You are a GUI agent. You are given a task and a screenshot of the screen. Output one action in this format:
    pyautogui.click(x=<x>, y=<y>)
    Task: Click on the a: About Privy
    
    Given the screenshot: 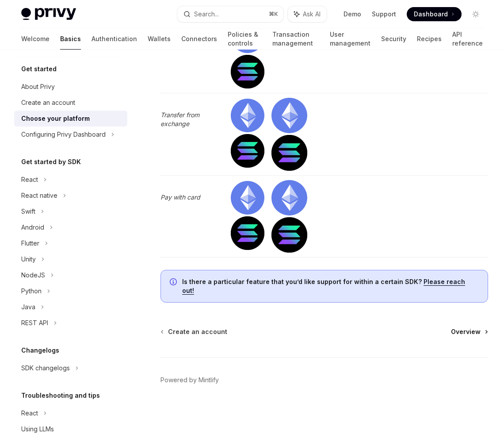 What is the action you would take?
    pyautogui.click(x=71, y=87)
    